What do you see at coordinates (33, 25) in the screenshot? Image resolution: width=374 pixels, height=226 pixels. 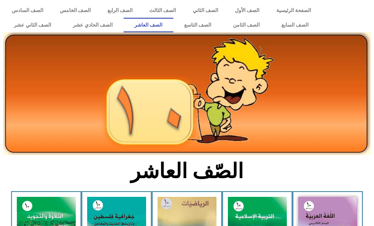 I see `a: الصف الثاني عشر` at bounding box center [33, 25].